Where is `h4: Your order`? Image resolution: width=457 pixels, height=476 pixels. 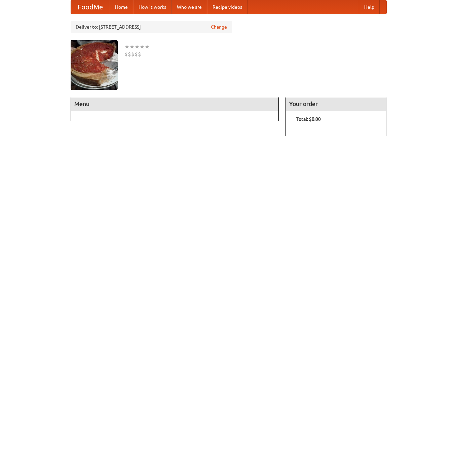
h4: Your order is located at coordinates (336, 104).